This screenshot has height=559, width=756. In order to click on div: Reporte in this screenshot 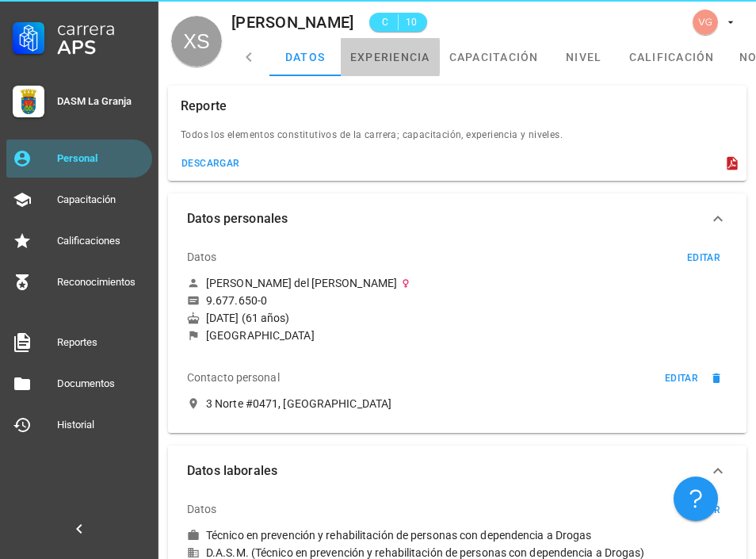, I will do `click(204, 106)`.